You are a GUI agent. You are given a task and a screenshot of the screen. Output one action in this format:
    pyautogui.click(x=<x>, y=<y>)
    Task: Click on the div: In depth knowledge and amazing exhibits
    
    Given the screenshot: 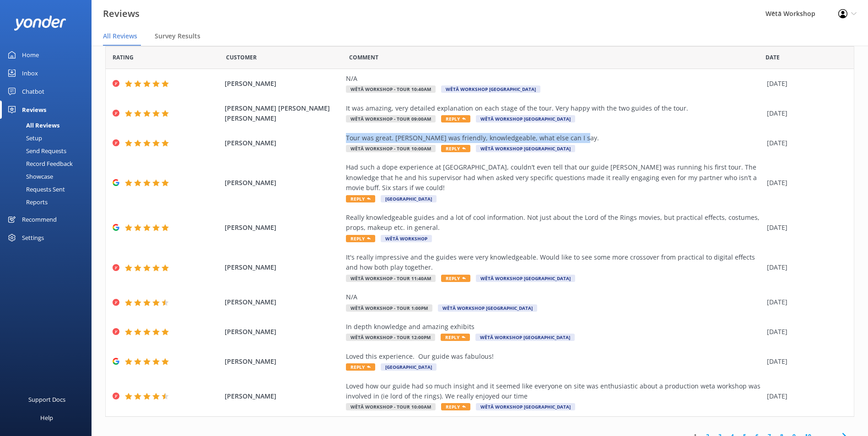 What is the action you would take?
    pyautogui.click(x=554, y=327)
    